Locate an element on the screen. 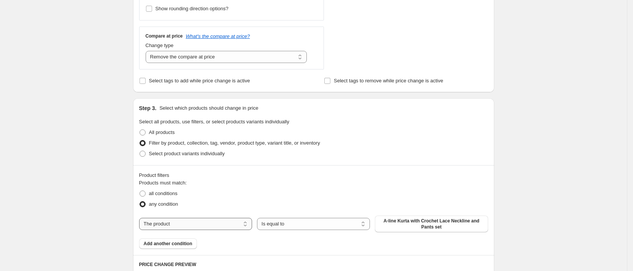 The width and height of the screenshot is (633, 271). span: Select tags to add while price change is active is located at coordinates (200, 81).